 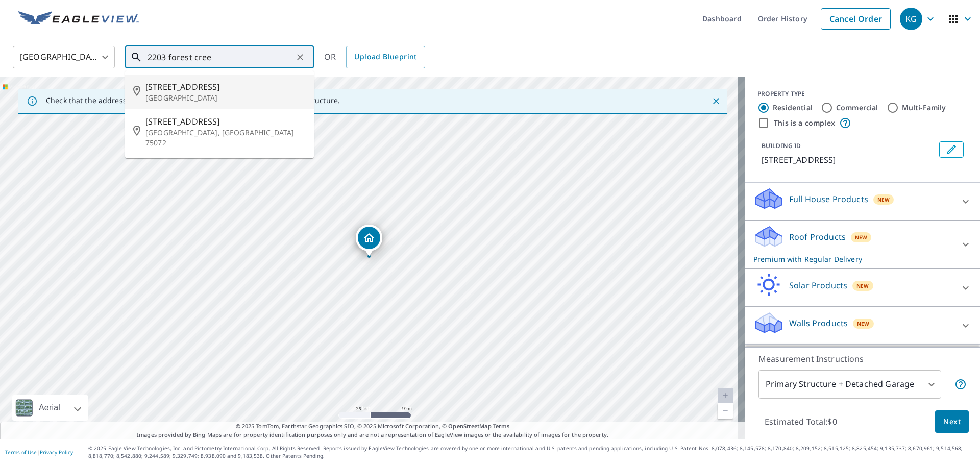 I want to click on button: Next, so click(x=952, y=421).